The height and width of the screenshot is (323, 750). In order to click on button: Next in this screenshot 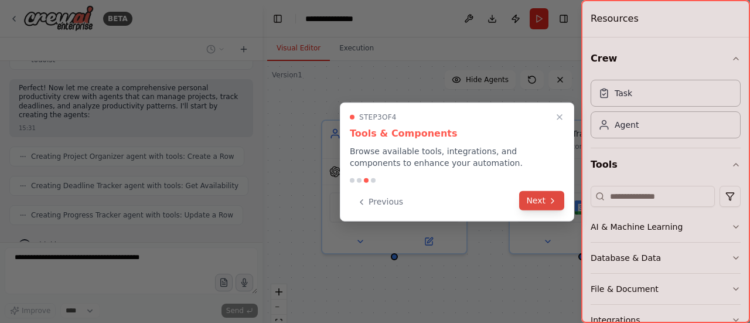, I will do `click(541, 200)`.